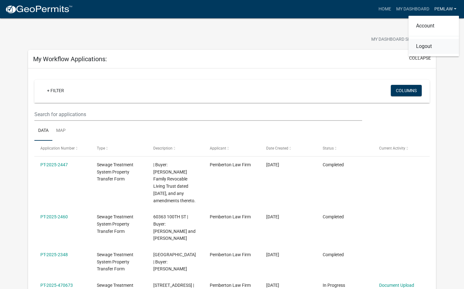 The height and width of the screenshot is (289, 464). What do you see at coordinates (232, 148) in the screenshot?
I see `datatable-header-cell: Applicant` at bounding box center [232, 148].